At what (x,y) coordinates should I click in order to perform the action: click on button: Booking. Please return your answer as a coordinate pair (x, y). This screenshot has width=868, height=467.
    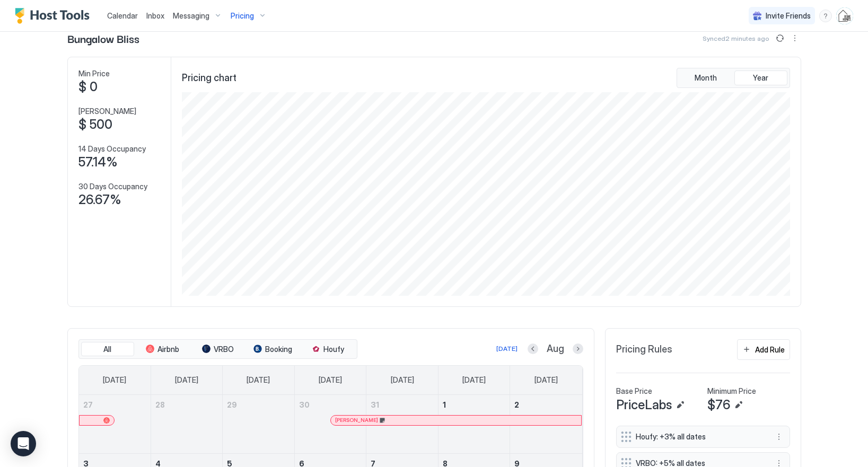
    Looking at the image, I should click on (273, 349).